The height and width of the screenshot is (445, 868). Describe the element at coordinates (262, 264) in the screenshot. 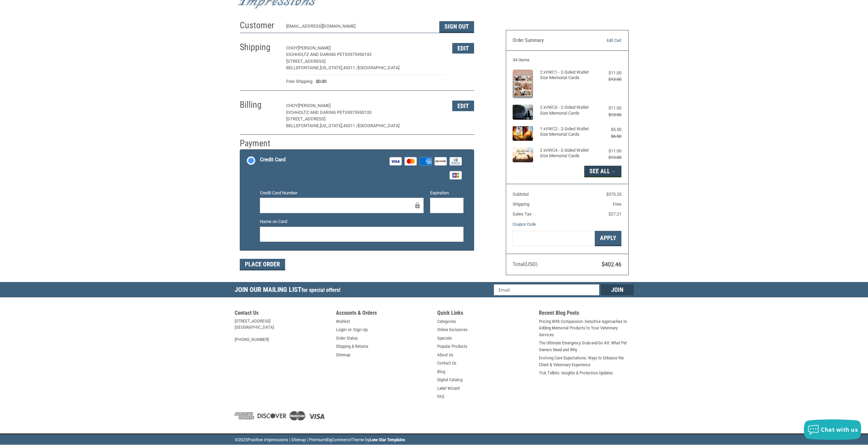

I see `button: Place Order` at that location.